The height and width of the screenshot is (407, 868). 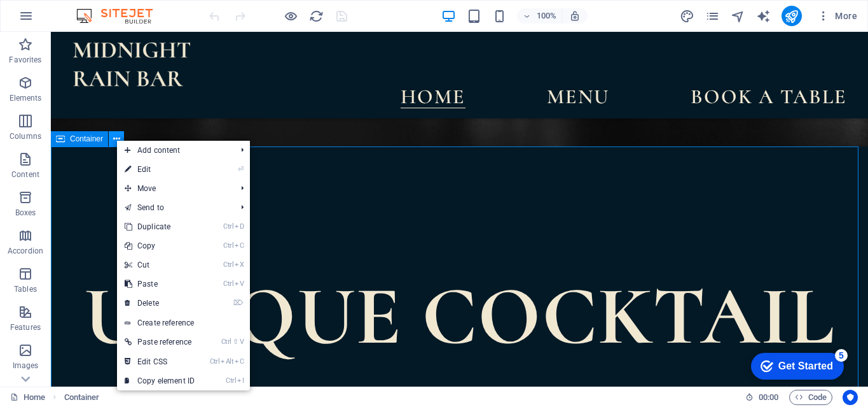 I want to click on a: CtrlXCut, so click(x=160, y=265).